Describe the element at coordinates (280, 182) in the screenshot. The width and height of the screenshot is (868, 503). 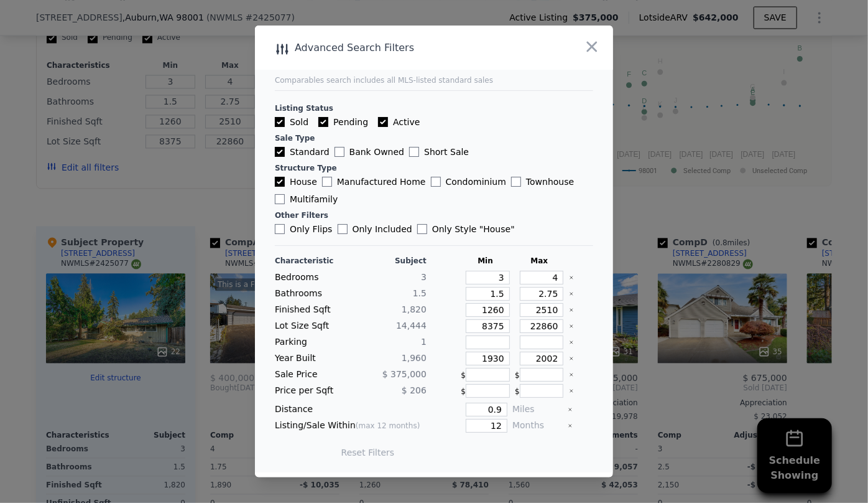
I see `input: House` at that location.